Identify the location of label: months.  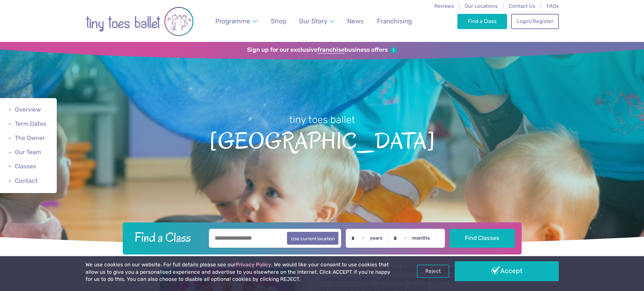
(421, 238).